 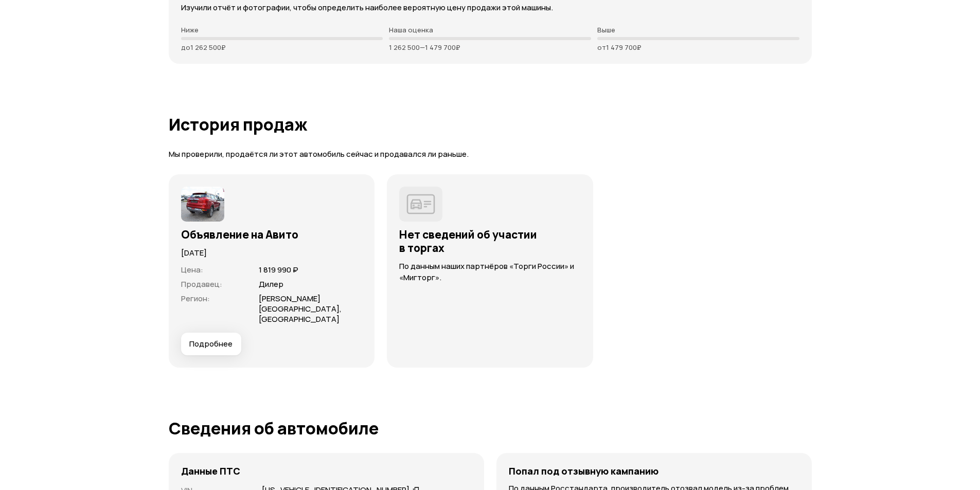 I want to click on span: Цена :, so click(x=192, y=269).